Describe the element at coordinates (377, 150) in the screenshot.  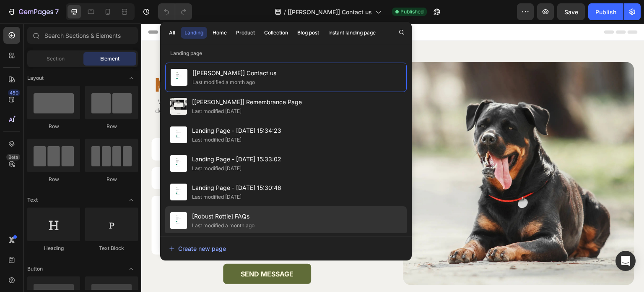
I see `img: gempages_576834239924798203-4106ba67-3138-4474-9a16-a269cbc277c0.webp` at that location.